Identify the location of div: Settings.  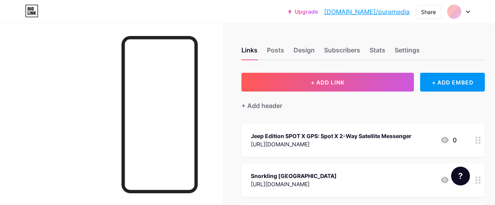
(407, 52).